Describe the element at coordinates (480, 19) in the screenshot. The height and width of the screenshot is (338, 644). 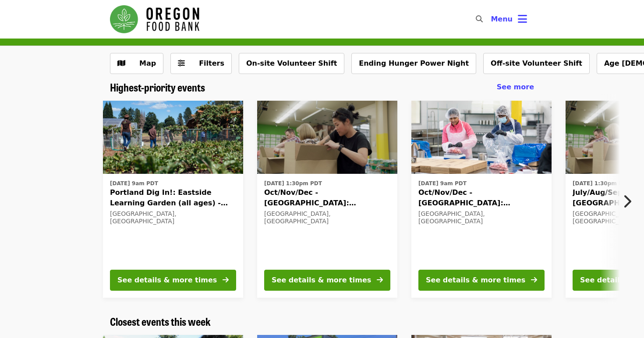
I see `i: search icon` at that location.